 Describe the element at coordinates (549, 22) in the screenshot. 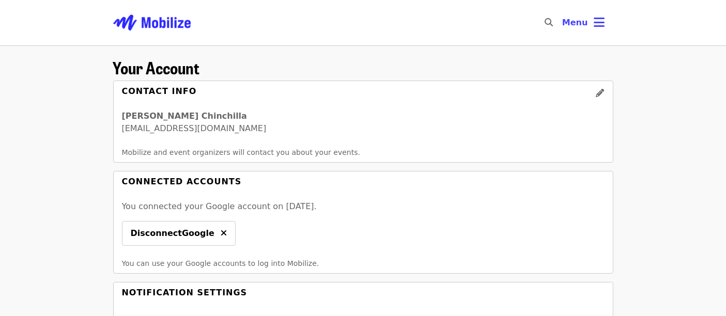

I see `i: search icon` at that location.